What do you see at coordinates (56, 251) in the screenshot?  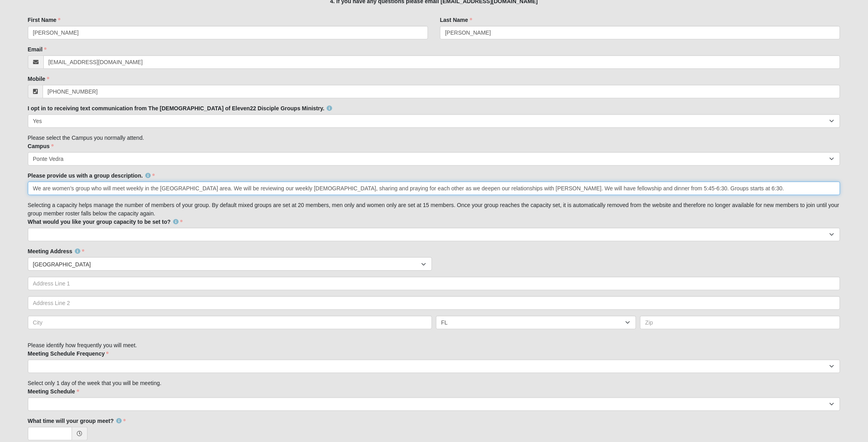 I see `label: Meeting Address` at bounding box center [56, 251].